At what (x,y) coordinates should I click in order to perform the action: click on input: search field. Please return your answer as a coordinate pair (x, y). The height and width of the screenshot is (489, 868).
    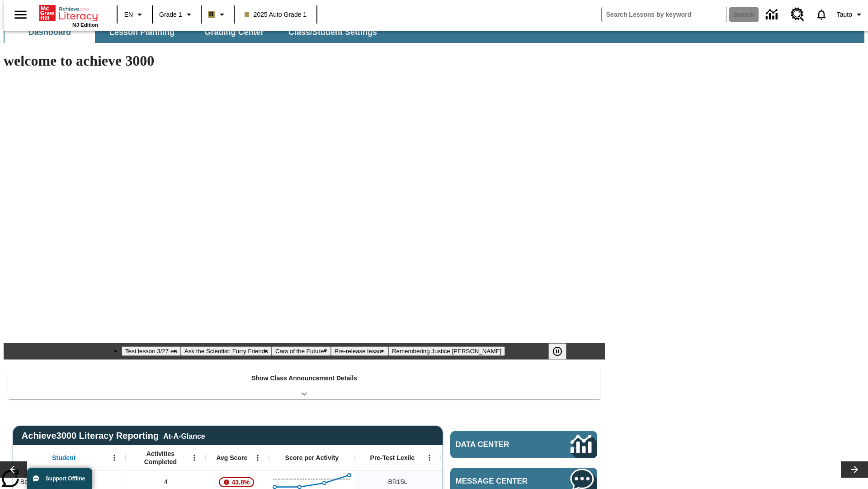
    Looking at the image, I should click on (664, 15).